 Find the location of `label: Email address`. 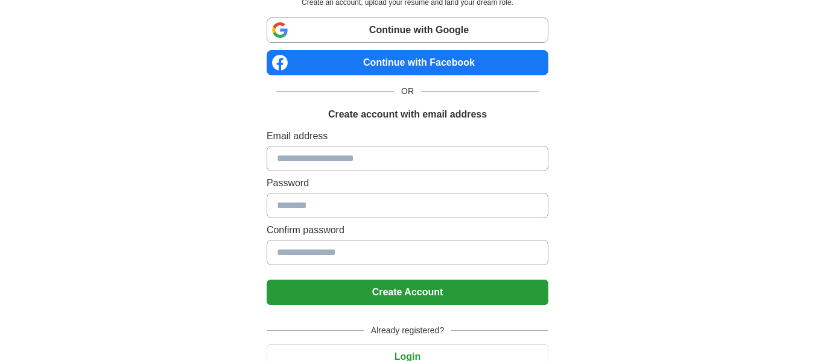

label: Email address is located at coordinates (407, 136).